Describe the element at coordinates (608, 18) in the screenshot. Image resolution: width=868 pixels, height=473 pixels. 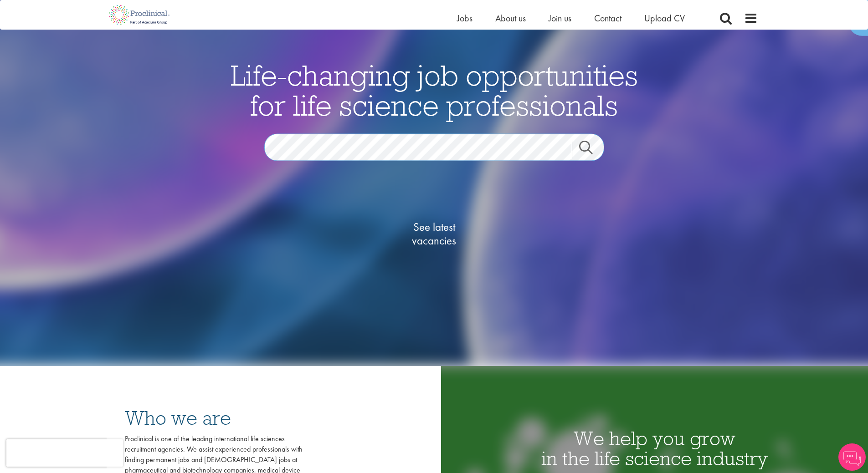
I see `a: Contact` at that location.